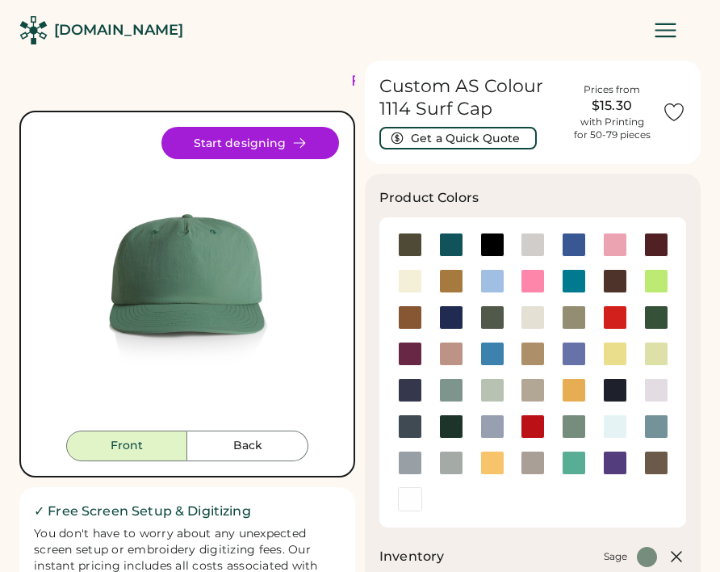  Describe the element at coordinates (615, 556) in the screenshot. I see `div: Sage` at that location.